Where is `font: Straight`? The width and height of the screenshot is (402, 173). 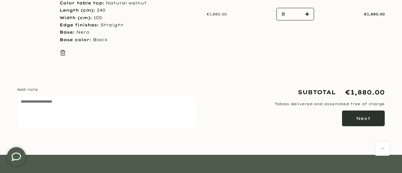 font: Straight is located at coordinates (112, 25).